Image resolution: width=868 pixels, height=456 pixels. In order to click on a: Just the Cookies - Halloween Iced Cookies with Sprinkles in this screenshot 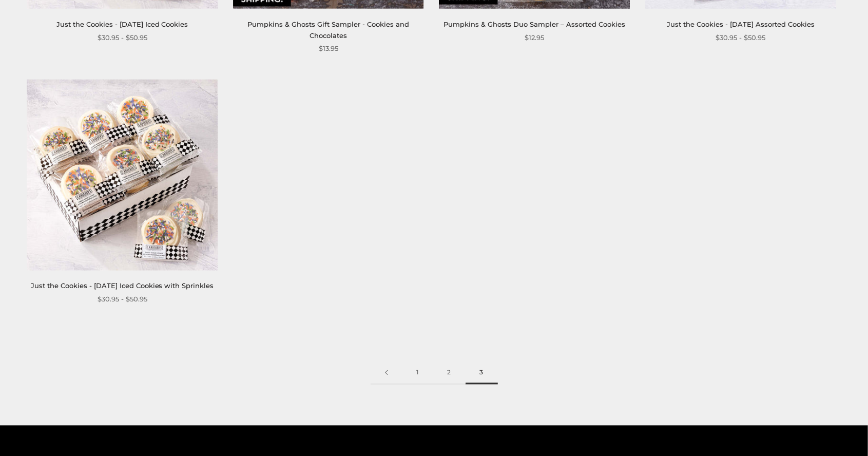, I will do `click(122, 175)`.